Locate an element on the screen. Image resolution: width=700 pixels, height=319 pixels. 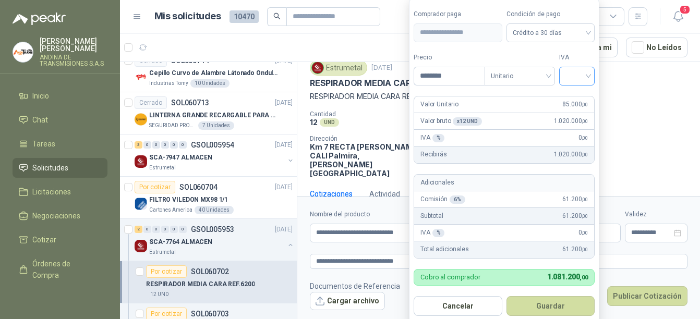
div: UND is located at coordinates (329, 123).